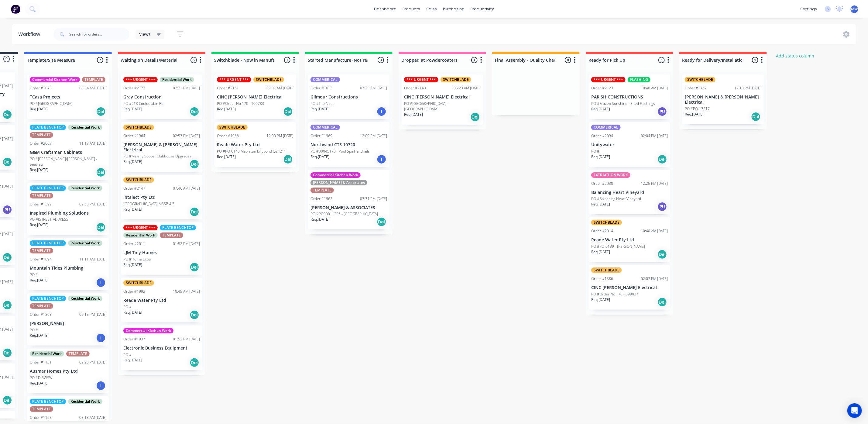 Image resolution: width=868 pixels, height=424 pixels. Describe the element at coordinates (602, 184) in the screenshot. I see `div: Order #2030` at that location.